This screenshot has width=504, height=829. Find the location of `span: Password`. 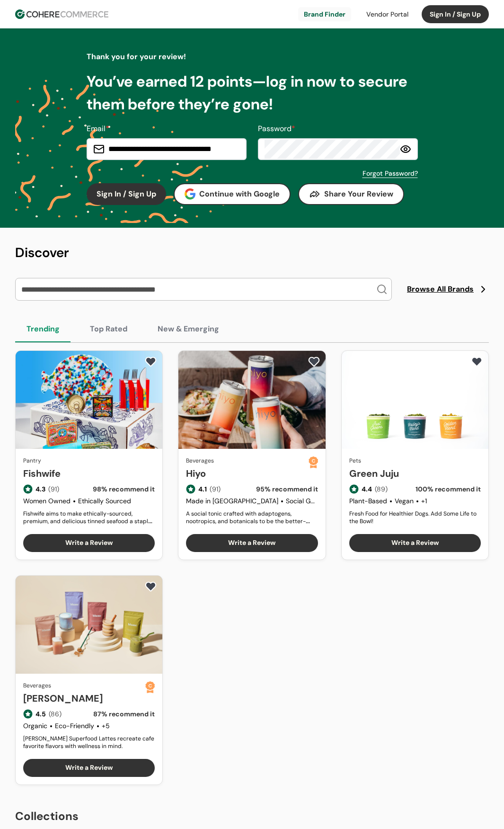

span: Password is located at coordinates (274, 128).